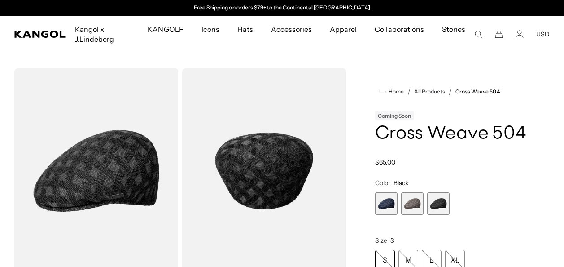 The image size is (564, 267). Describe the element at coordinates (452, 92) in the screenshot. I see `nav: breadcrumbs` at that location.